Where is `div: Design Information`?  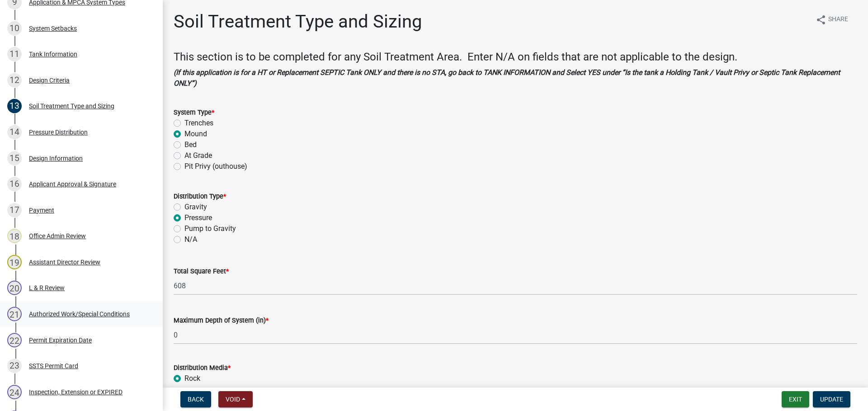 div: Design Information is located at coordinates (55, 158).